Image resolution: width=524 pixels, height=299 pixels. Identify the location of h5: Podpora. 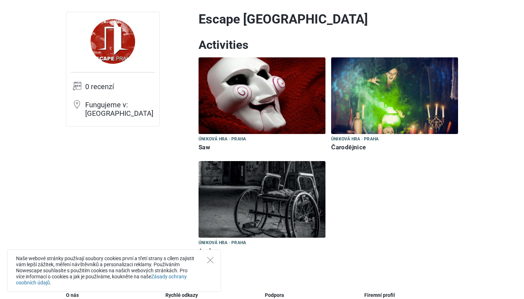
(312, 295).